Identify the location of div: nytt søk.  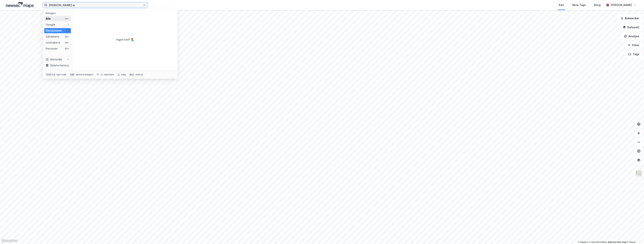
(61, 75).